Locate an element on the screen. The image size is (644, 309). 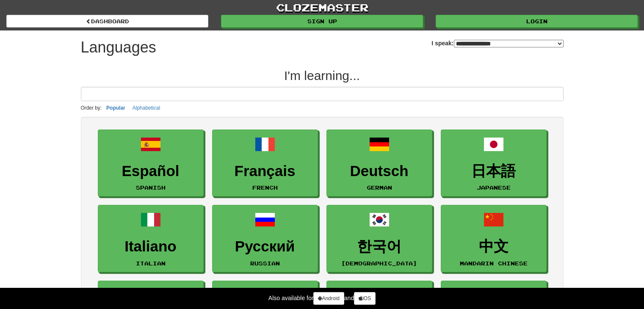
h3: Italiano is located at coordinates (151, 246).